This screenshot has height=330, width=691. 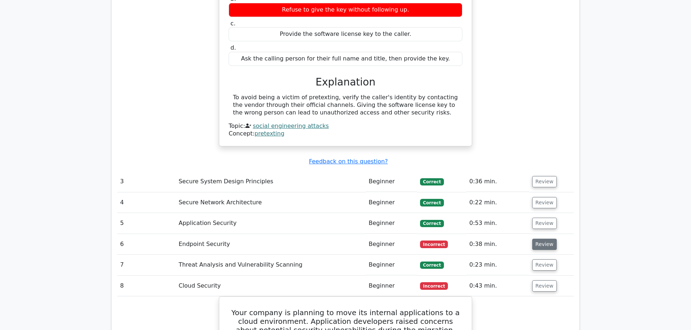 I want to click on td: Endpoint Security, so click(x=271, y=244).